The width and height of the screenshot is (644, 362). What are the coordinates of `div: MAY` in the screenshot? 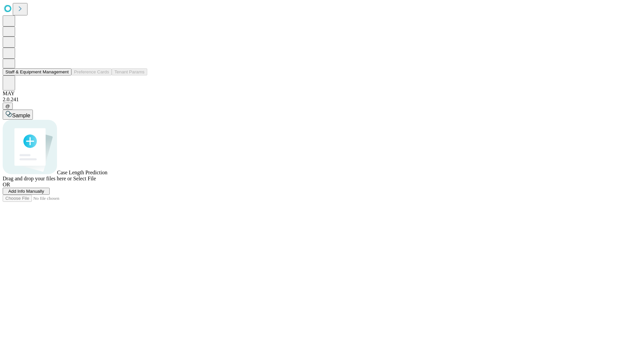 It's located at (322, 93).